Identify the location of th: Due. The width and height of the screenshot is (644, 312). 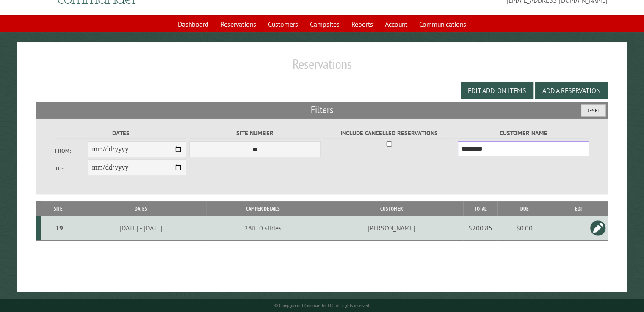
(524, 208).